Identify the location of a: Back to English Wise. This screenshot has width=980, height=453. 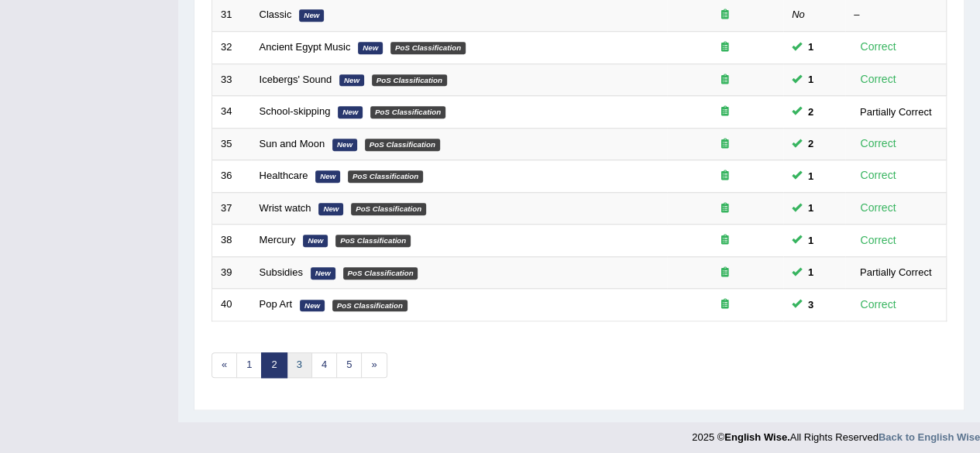
(929, 437).